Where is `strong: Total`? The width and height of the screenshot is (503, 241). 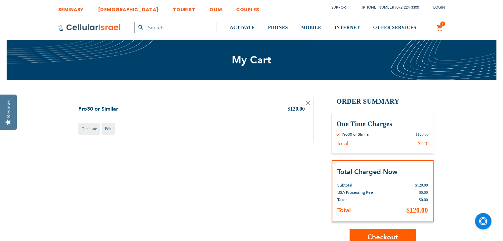 strong: Total is located at coordinates (344, 211).